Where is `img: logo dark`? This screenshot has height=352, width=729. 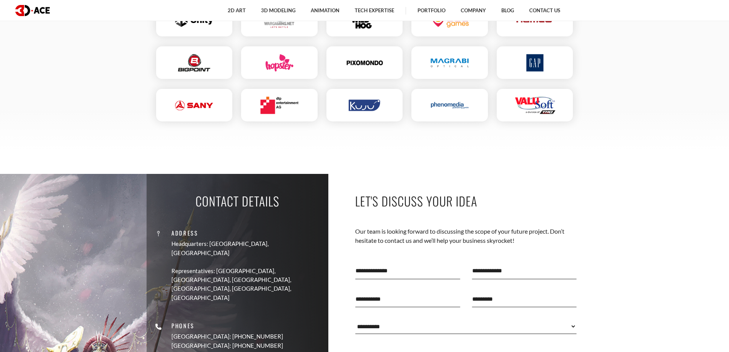
img: logo dark is located at coordinates (33, 10).